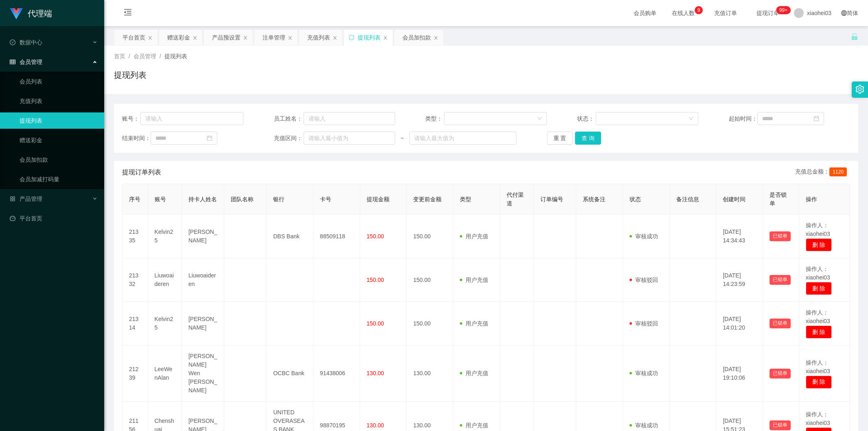 The image size is (868, 431). What do you see at coordinates (822, 172) in the screenshot?
I see `div: 充值总金额：` at bounding box center [822, 172].